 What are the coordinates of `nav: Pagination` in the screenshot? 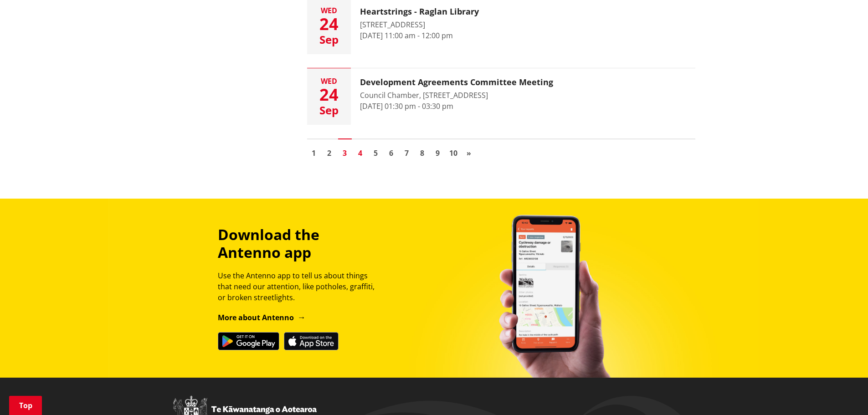 It's located at (501, 150).